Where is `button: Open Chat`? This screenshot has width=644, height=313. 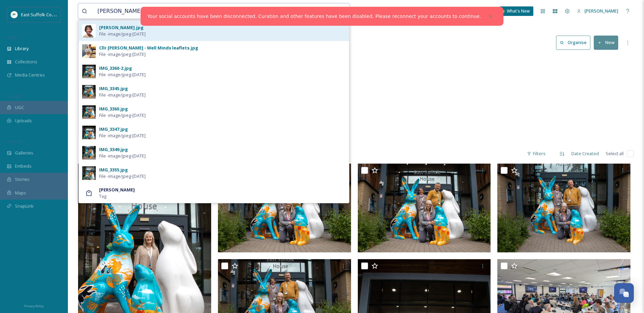
button: Open Chat is located at coordinates (624, 293).